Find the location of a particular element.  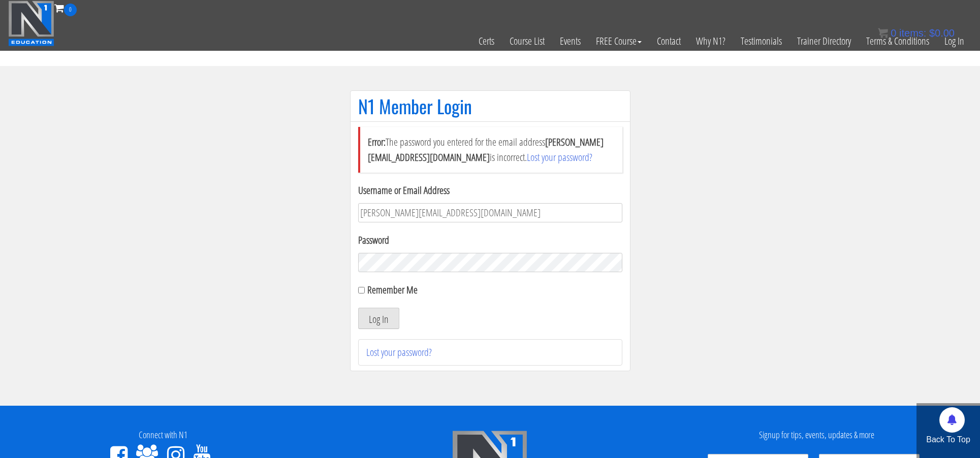

a: FREE Course is located at coordinates (619, 41).